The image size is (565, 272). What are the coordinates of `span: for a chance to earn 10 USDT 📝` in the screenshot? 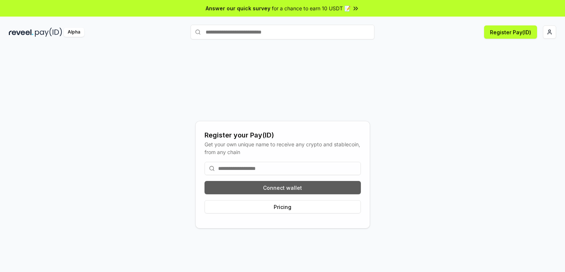 It's located at (311, 8).